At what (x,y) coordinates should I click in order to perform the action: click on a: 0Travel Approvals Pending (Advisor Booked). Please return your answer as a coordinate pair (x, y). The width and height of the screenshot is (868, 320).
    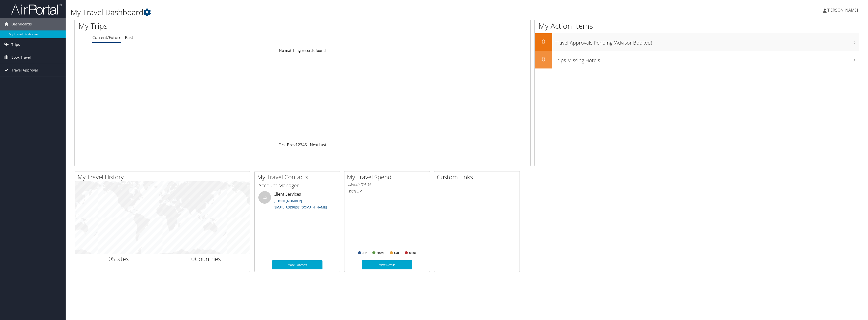
    Looking at the image, I should click on (697, 42).